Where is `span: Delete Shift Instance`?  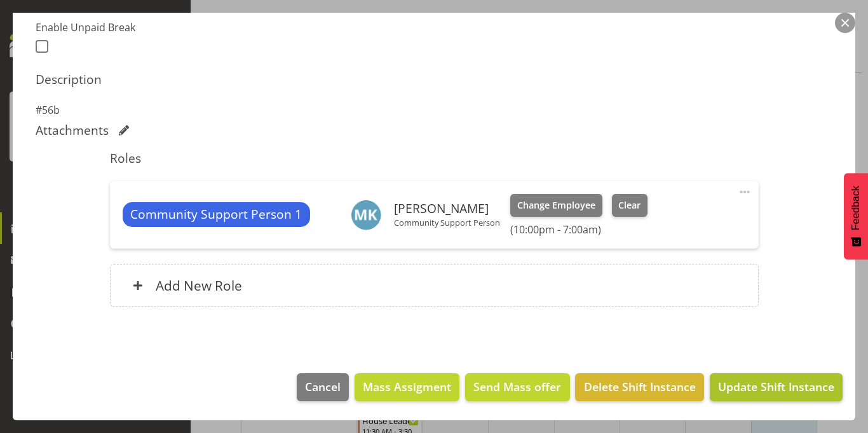 span: Delete Shift Instance is located at coordinates (640, 387).